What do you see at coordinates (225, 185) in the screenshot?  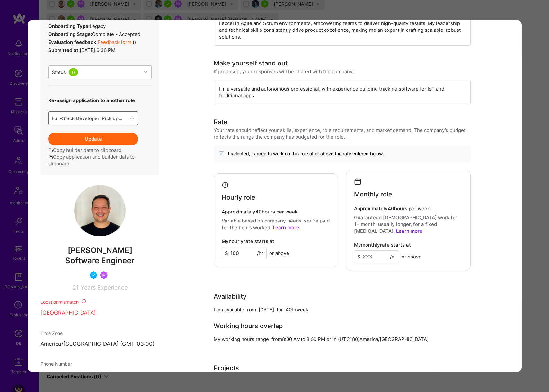 I see `i: icon Clock` at bounding box center [225, 185].